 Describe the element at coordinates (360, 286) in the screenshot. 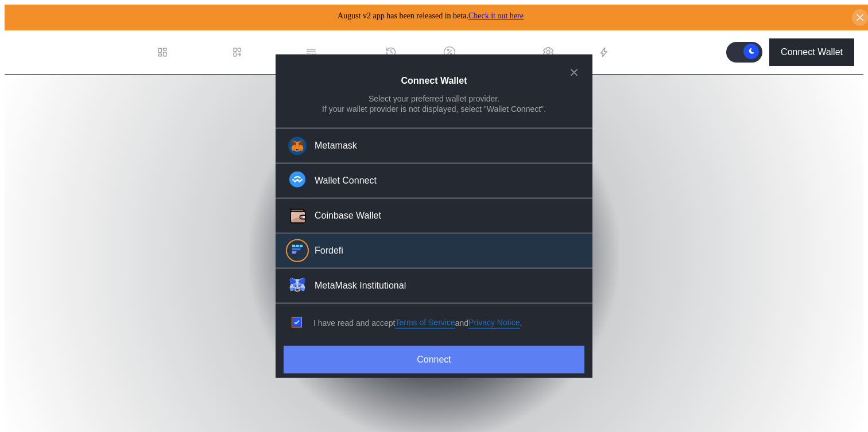

I see `div: MetaMask Institutional` at that location.